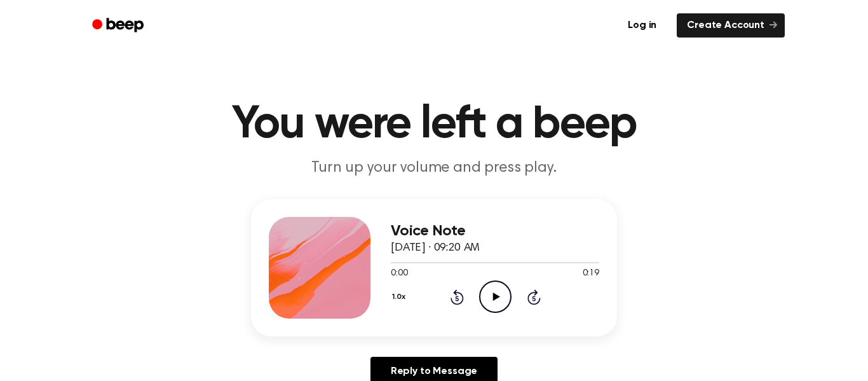 The image size is (868, 381). Describe the element at coordinates (119, 25) in the screenshot. I see `a: Beep` at that location.